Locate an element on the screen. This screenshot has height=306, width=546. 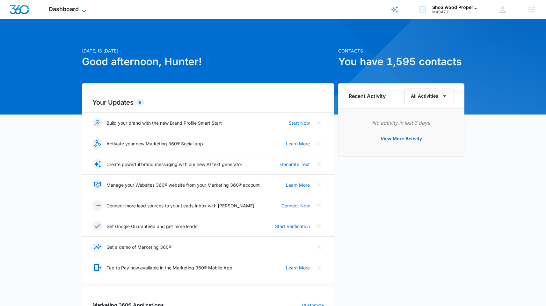
p: Manage your Websites 360® website from your Marketing 360® account is located at coordinates (183, 185).